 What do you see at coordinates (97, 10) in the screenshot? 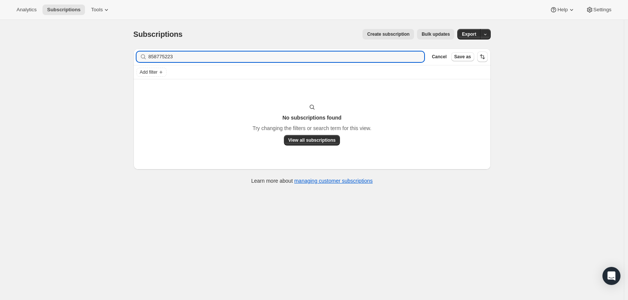
I see `span: Tools` at bounding box center [97, 10].